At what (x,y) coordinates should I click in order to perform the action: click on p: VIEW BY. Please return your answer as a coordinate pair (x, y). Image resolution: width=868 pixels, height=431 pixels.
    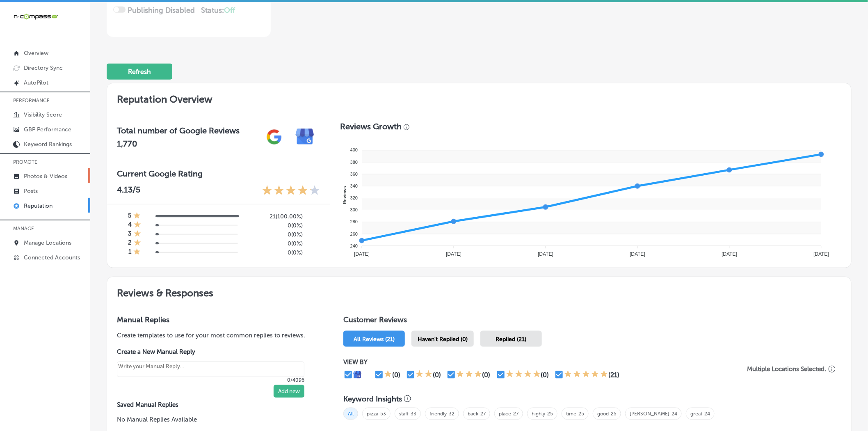
    Looking at the image, I should click on (542, 362).